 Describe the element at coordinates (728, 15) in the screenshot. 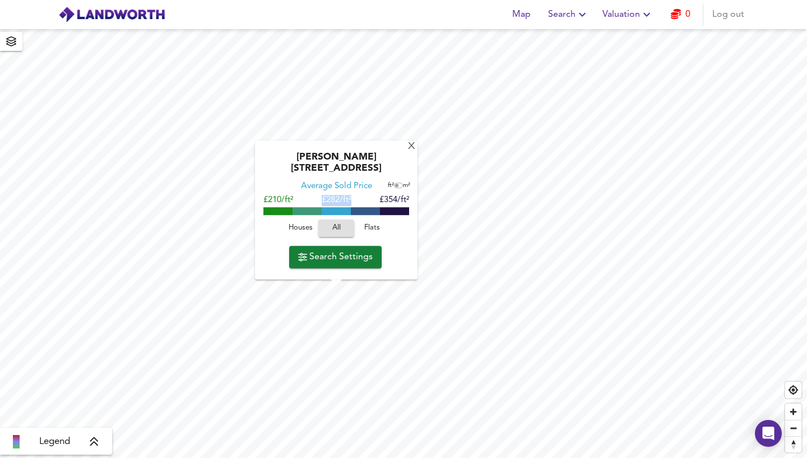

I see `button: Log out` at that location.